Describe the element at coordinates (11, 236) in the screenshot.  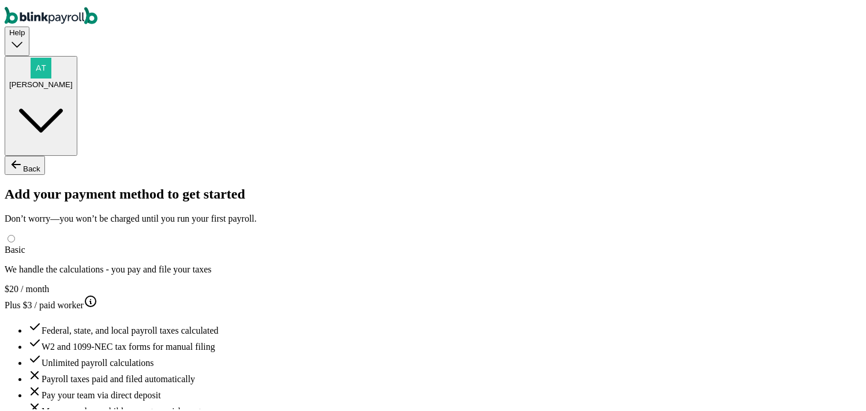
I see `input: Basic` at that location.